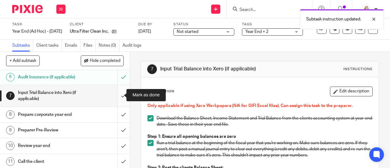  I want to click on h1: Audit Insurance (if applicable), so click(49, 77).